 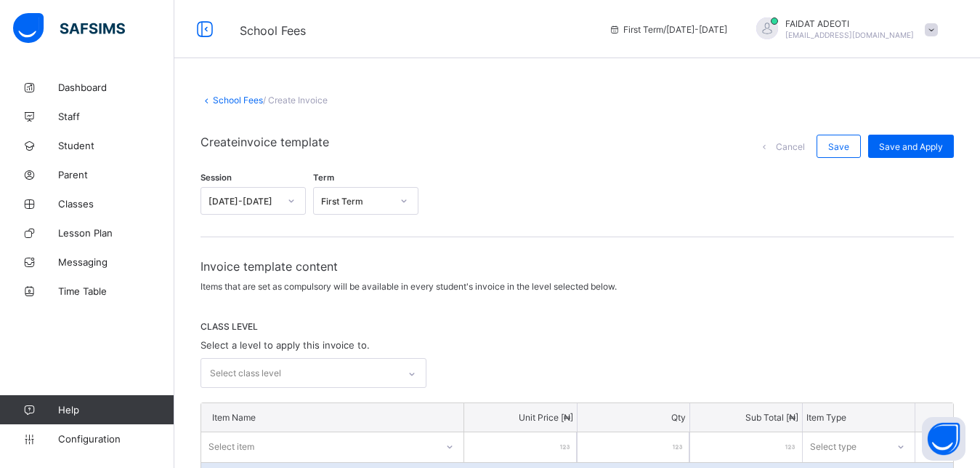 I want to click on span: Invoice template content, so click(x=577, y=266).